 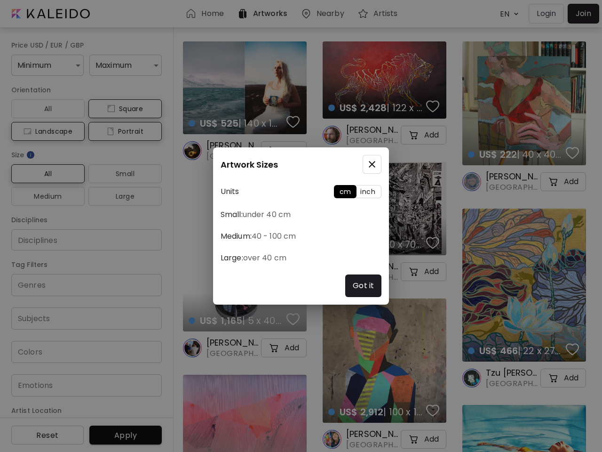 What do you see at coordinates (368, 191) in the screenshot?
I see `button: inch` at bounding box center [368, 191].